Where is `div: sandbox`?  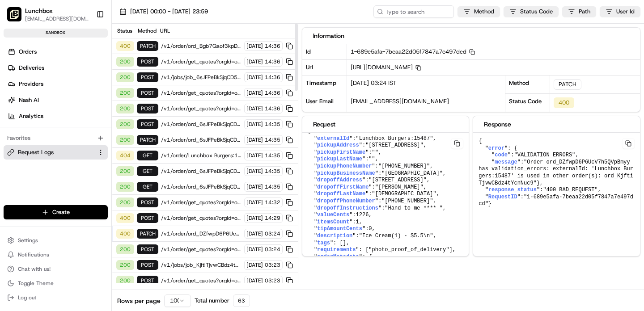
div: sandbox is located at coordinates (55, 33).